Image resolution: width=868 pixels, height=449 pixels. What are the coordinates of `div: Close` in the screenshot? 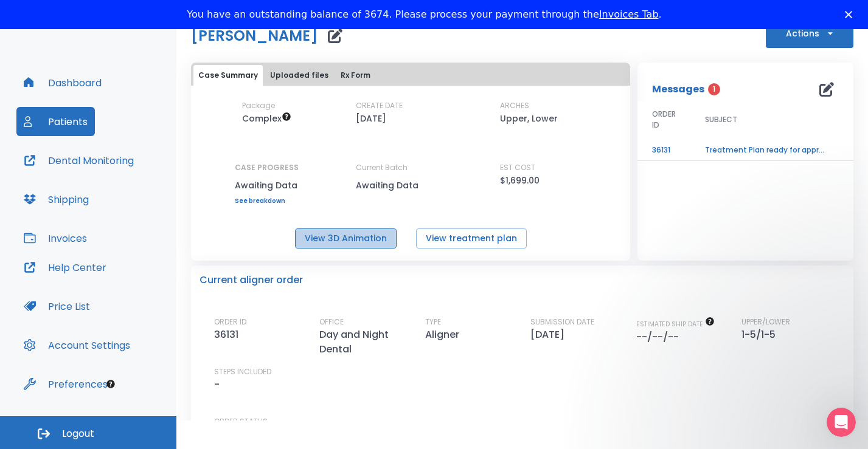 It's located at (851, 14).